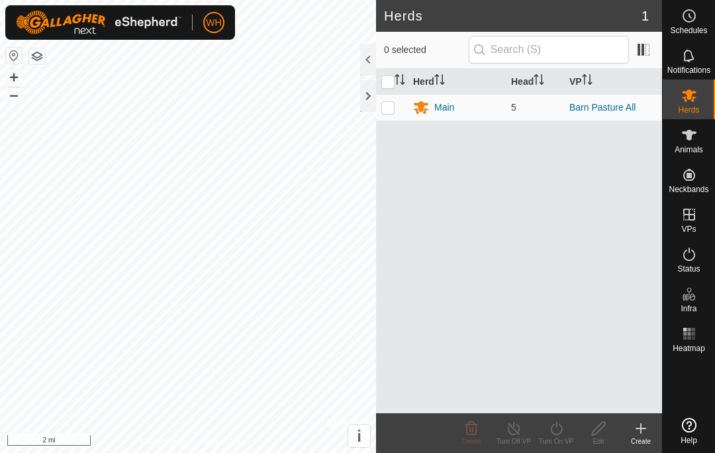 Image resolution: width=715 pixels, height=453 pixels. I want to click on span: 0 selected, so click(426, 50).